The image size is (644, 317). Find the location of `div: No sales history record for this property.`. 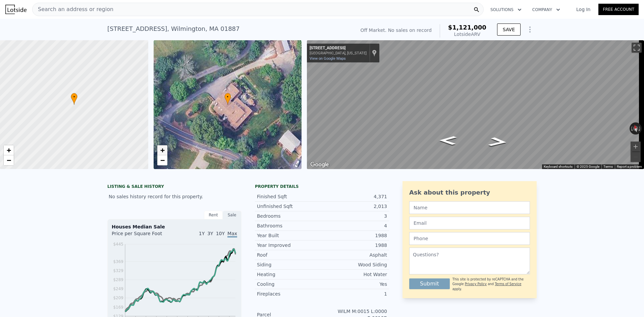

div: No sales history record for this property. is located at coordinates (174, 197).